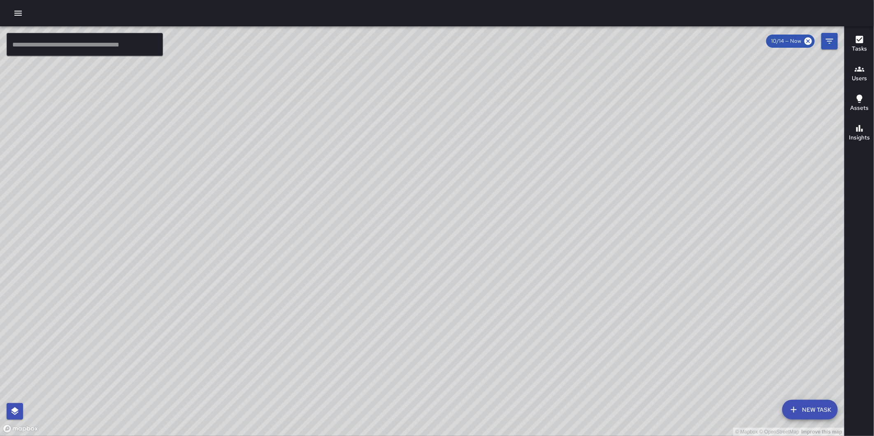 The width and height of the screenshot is (874, 436). What do you see at coordinates (791, 41) in the screenshot?
I see `div: 10/14 — Now` at bounding box center [791, 41].